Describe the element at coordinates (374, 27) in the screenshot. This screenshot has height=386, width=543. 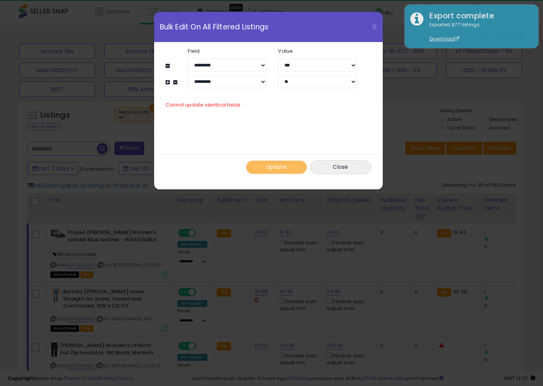
I see `span: X` at that location.